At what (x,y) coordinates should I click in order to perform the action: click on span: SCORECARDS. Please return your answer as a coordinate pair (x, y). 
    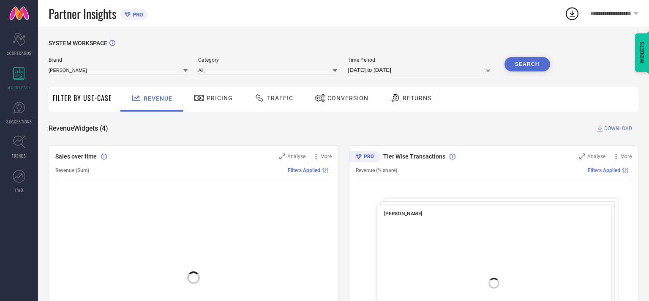
    Looking at the image, I should click on (19, 53).